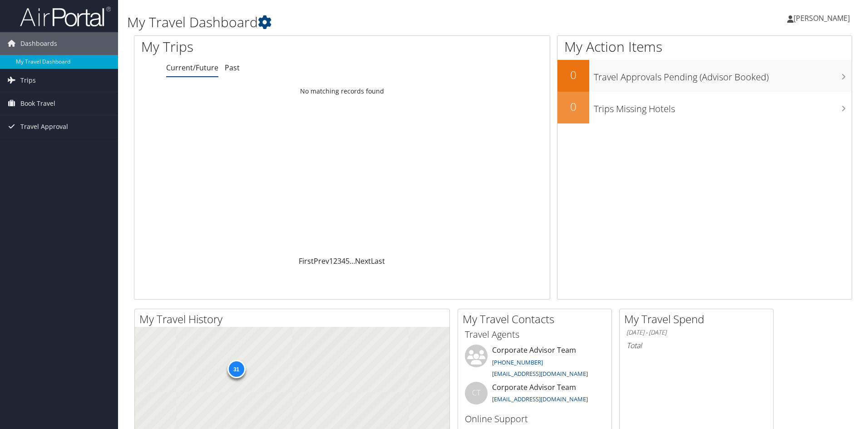 The height and width of the screenshot is (429, 868). Describe the element at coordinates (696, 345) in the screenshot. I see `h6: Total` at that location.